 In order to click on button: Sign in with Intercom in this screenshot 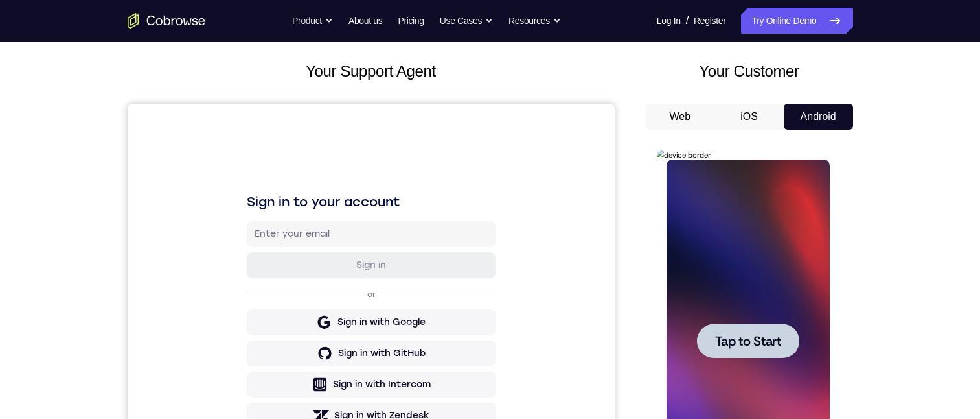, I will do `click(244, 280)`.